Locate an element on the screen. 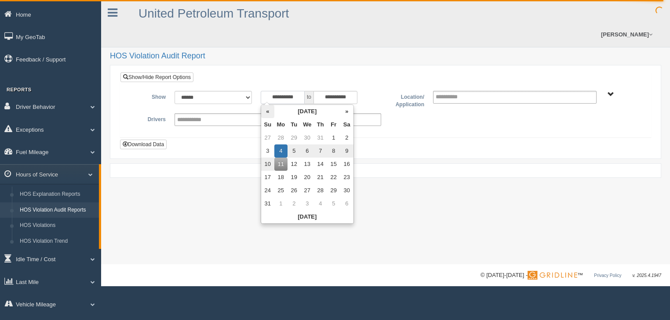 Image resolution: width=670 pixels, height=320 pixels. label: Show is located at coordinates (148, 96).